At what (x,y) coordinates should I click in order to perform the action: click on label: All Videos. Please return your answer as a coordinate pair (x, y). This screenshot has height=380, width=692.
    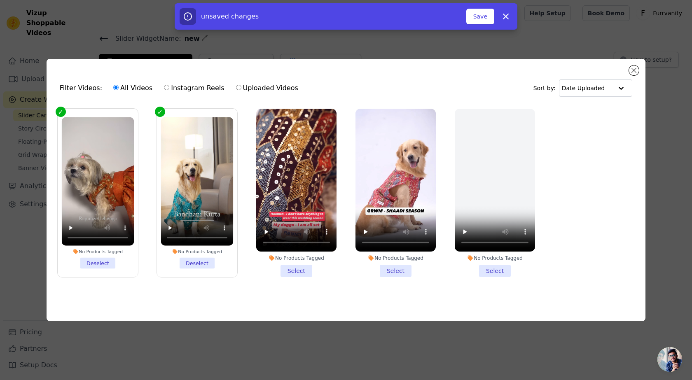
    Looking at the image, I should click on (133, 88).